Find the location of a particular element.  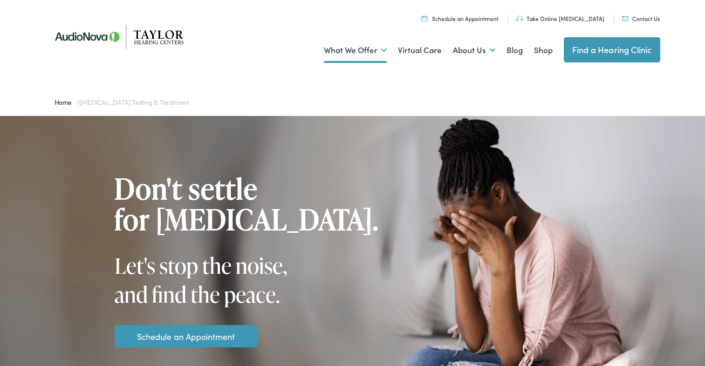

a: Find a Hearing Clinic is located at coordinates (612, 50).